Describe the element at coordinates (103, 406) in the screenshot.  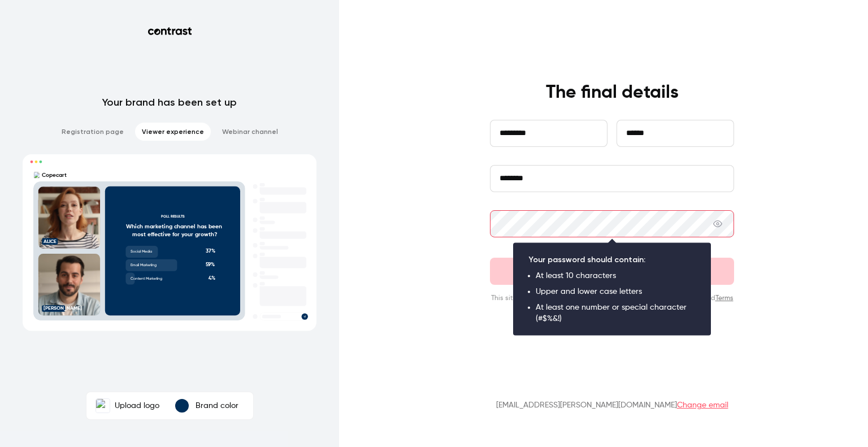
I see `img: Copecart` at that location.